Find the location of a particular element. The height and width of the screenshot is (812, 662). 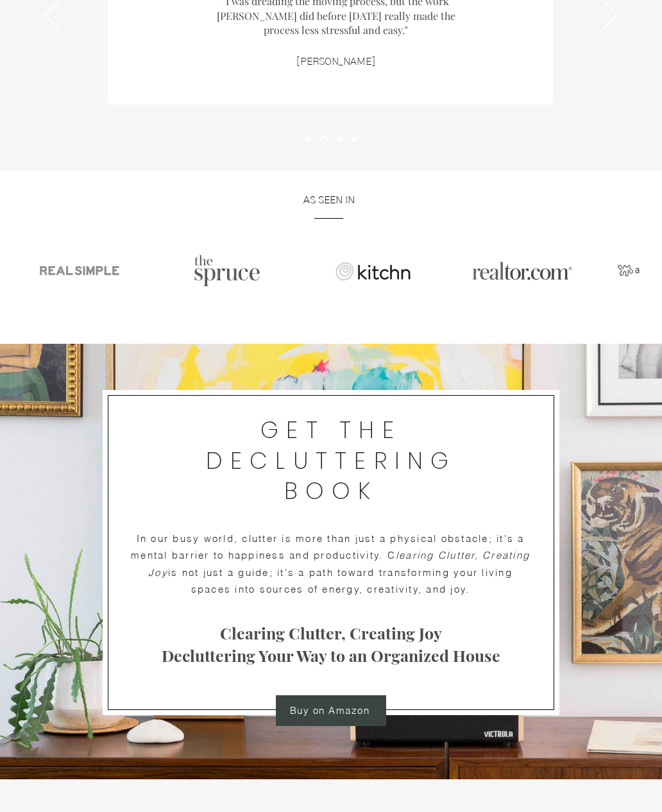

button: Next is located at coordinates (610, 16).